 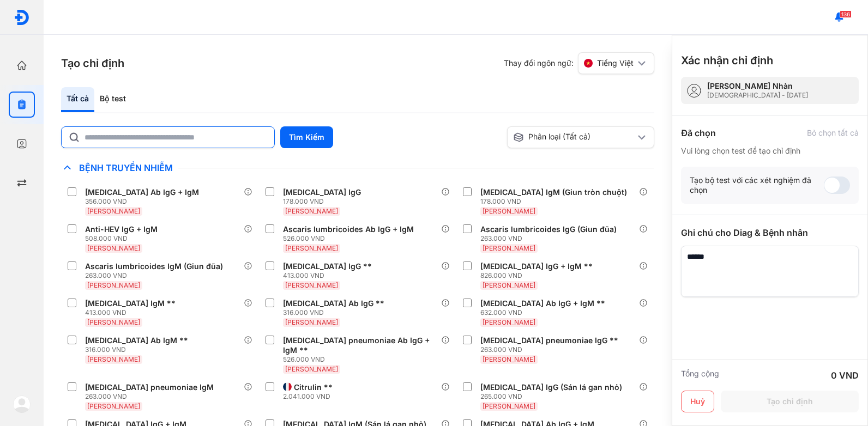 What do you see at coordinates (539, 276) in the screenshot?
I see `div: 826.000 VND` at bounding box center [539, 276].